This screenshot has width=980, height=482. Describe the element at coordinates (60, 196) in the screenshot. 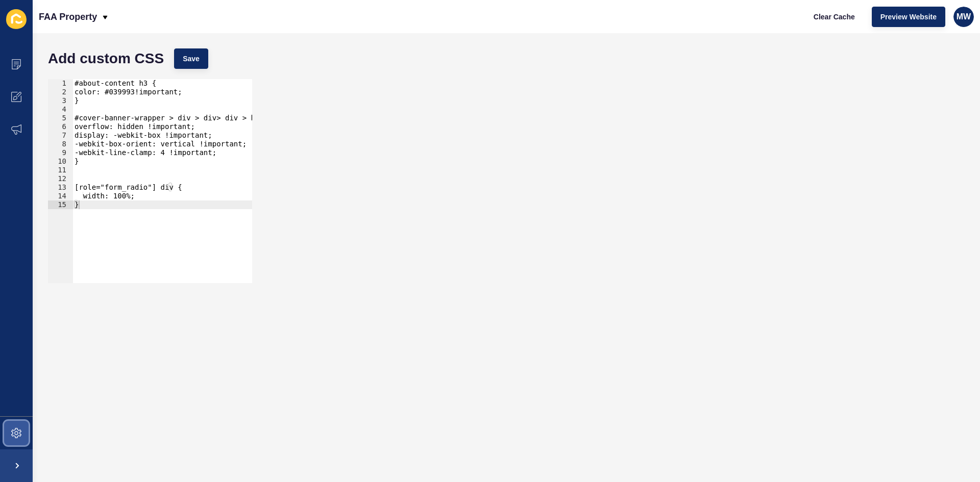

I see `div: 14` at that location.